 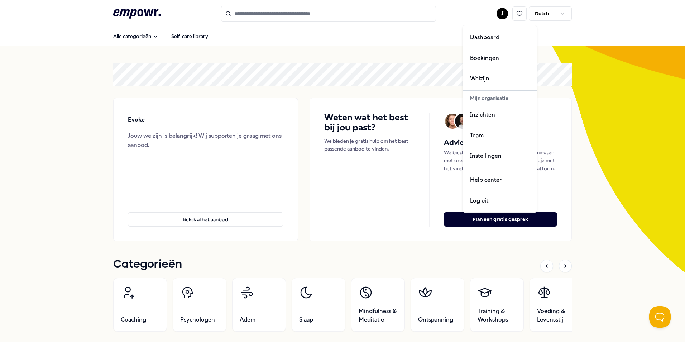 What do you see at coordinates (500, 115) in the screenshot?
I see `a: Inzichten` at bounding box center [500, 115].